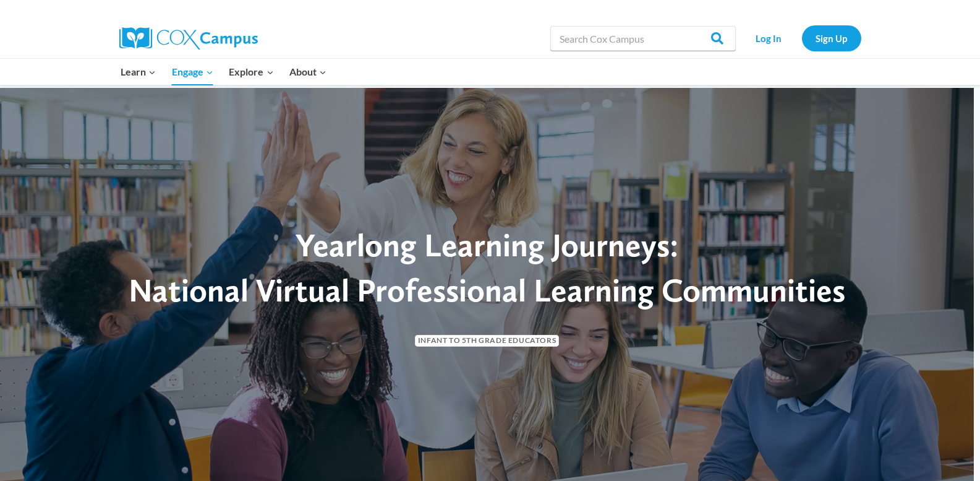  I want to click on a: Log In, so click(769, 38).